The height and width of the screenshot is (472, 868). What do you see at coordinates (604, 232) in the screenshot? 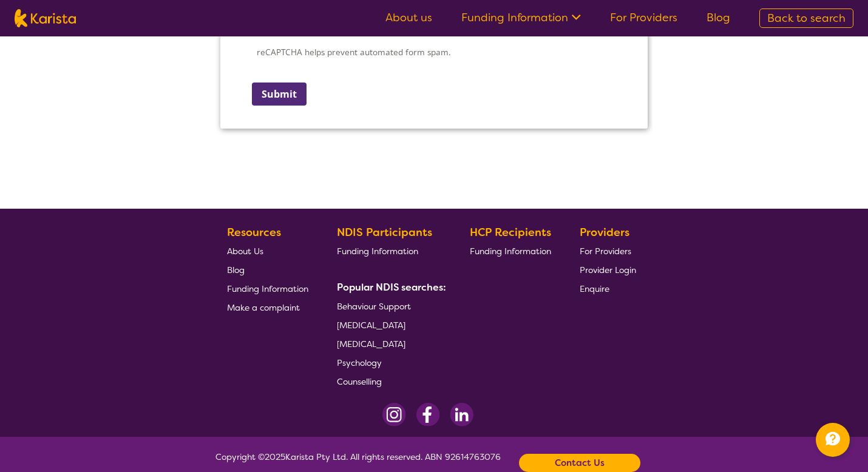
I see `b: Providers` at bounding box center [604, 232].